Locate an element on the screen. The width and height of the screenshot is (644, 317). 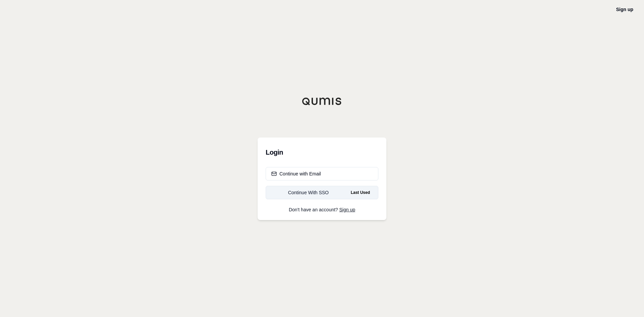
button: Continue with Email is located at coordinates (322, 174).